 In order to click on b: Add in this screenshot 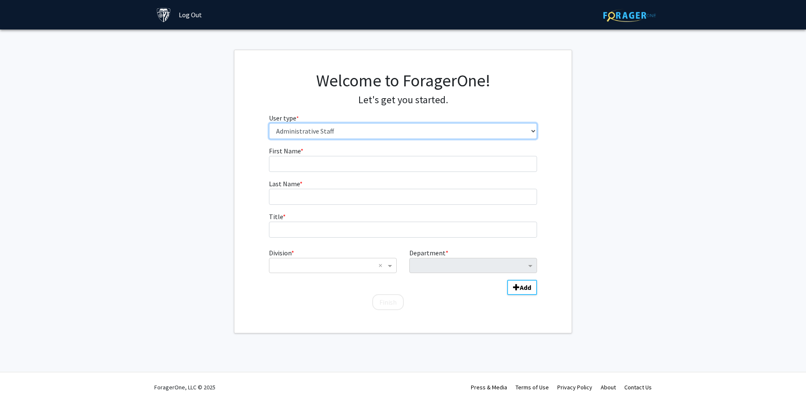, I will do `click(525, 287)`.